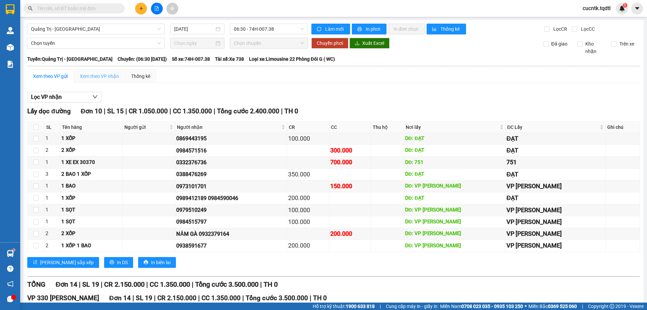 This screenshot has height=310, width=647. I want to click on span: down, so click(95, 97).